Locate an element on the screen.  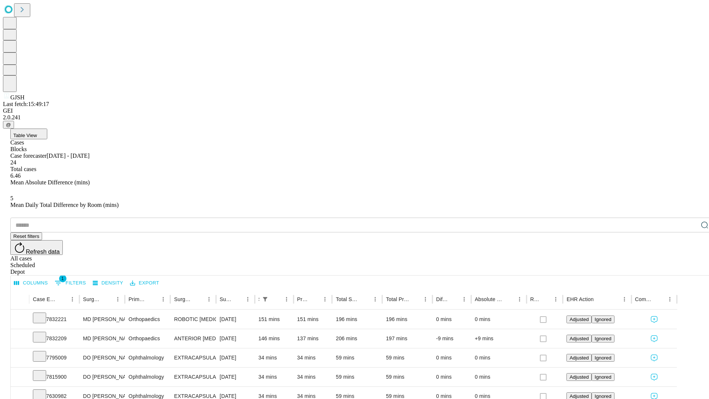
div: Ophthalmology is located at coordinates (147, 357).